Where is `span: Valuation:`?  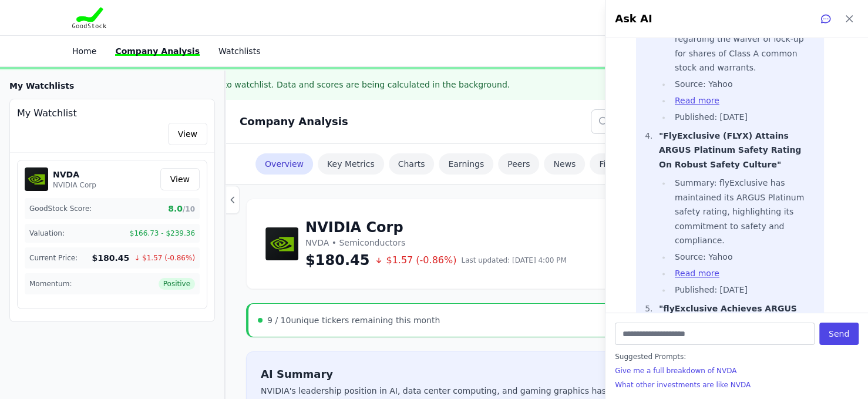 span: Valuation: is located at coordinates (47, 233).